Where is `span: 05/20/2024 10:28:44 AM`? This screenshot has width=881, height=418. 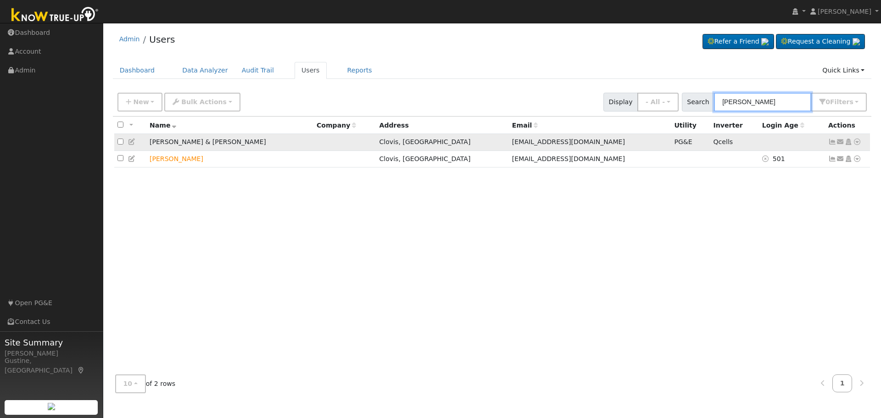
span: 05/20/2024 10:28:44 AM is located at coordinates (779, 159).